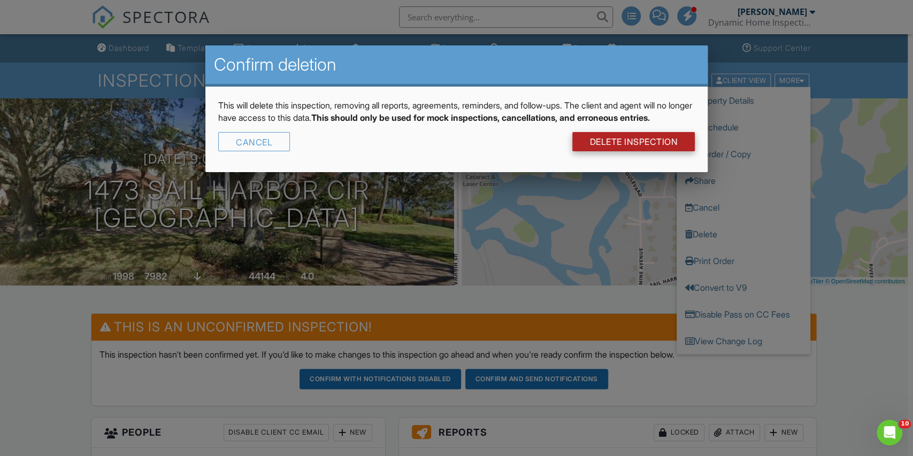 This screenshot has width=913, height=456. Describe the element at coordinates (456, 111) in the screenshot. I see `p: This will delete this inspection, removing all reports, agreements, reminders, and follow-ups. Th...` at that location.